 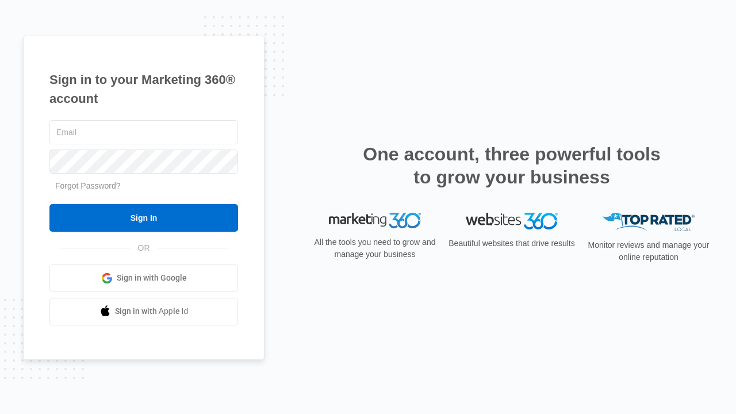 What do you see at coordinates (144, 132) in the screenshot?
I see `input: Email` at bounding box center [144, 132].